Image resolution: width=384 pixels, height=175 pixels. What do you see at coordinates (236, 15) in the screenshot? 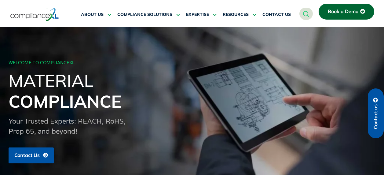
I see `span: RESOURCES` at bounding box center [236, 15].